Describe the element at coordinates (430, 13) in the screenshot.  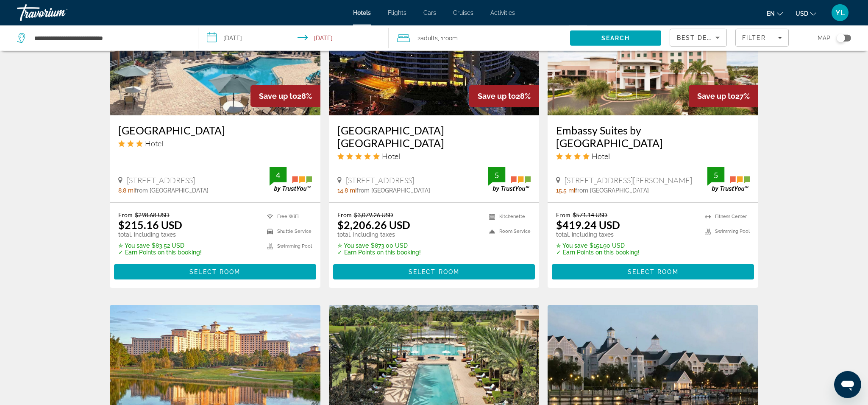
I see `a: Cars` at that location.